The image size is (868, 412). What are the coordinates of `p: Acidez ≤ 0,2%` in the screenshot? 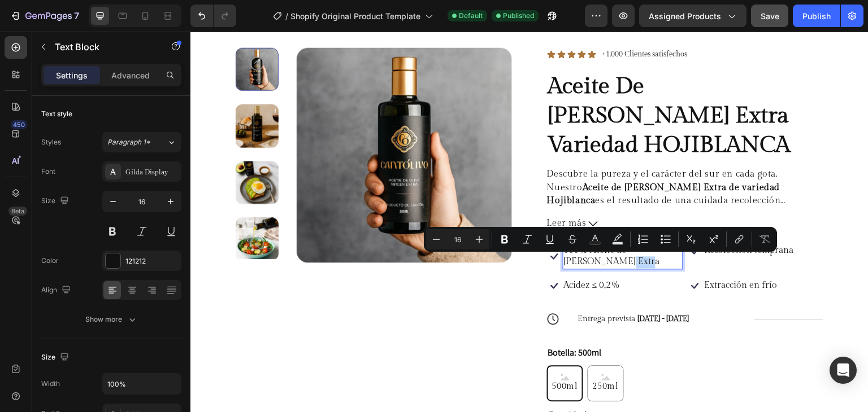 It's located at (401, 254).